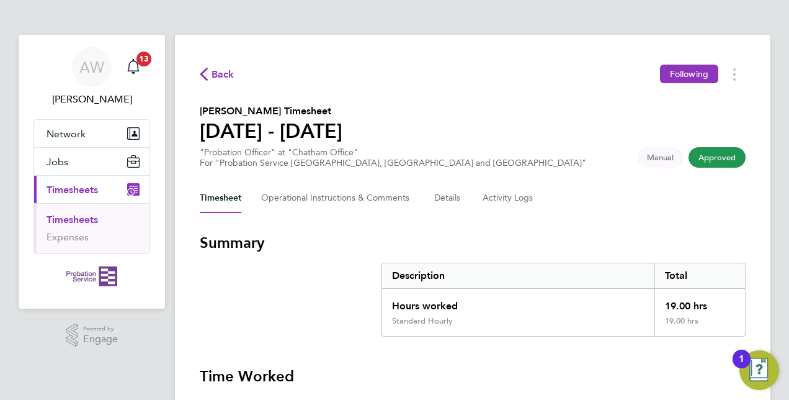 This screenshot has height=400, width=789. Describe the element at coordinates (92, 228) in the screenshot. I see `div: Timesheets` at that location.